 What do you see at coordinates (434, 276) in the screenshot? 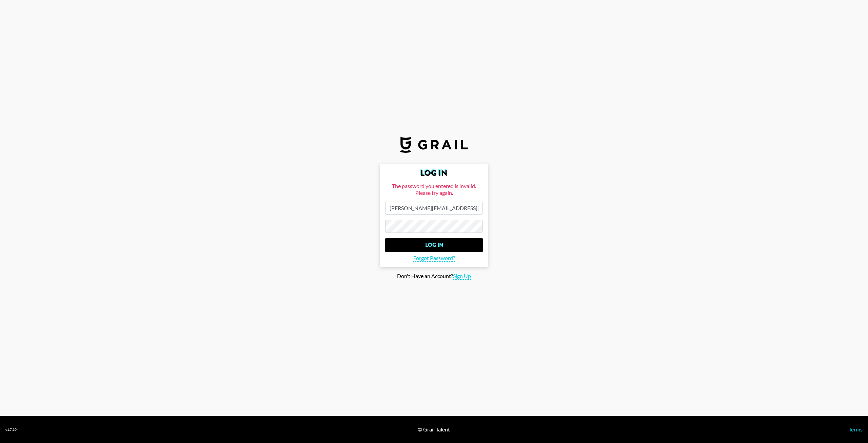
I see `div: Don't Have an Account?` at bounding box center [434, 276].